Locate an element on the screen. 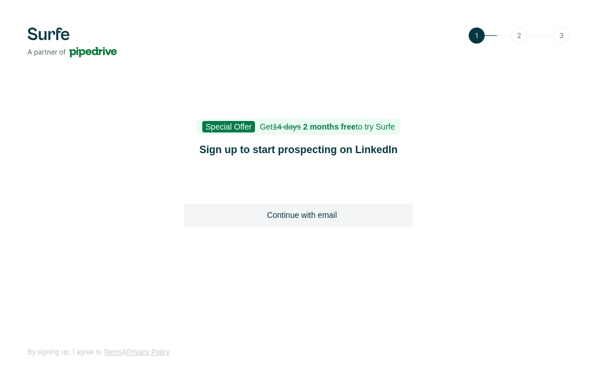 This screenshot has width=597, height=371. span: Special Offer is located at coordinates (229, 127).